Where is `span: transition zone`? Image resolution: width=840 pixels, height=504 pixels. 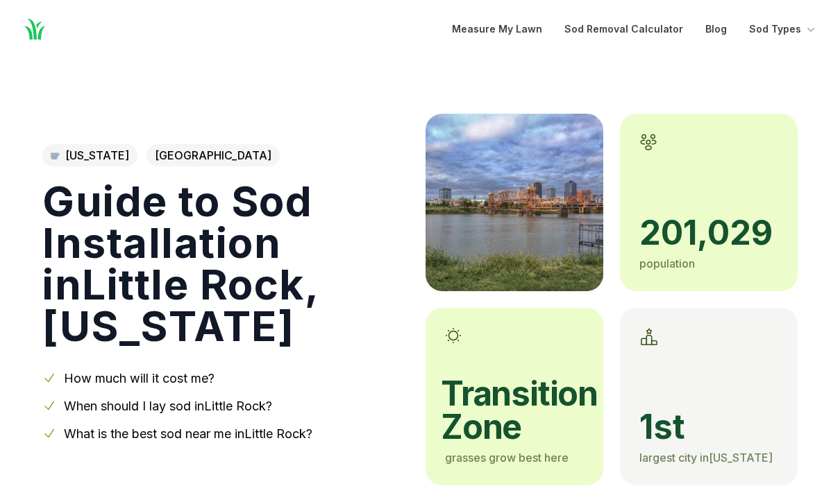 span: transition zone is located at coordinates (512, 411).